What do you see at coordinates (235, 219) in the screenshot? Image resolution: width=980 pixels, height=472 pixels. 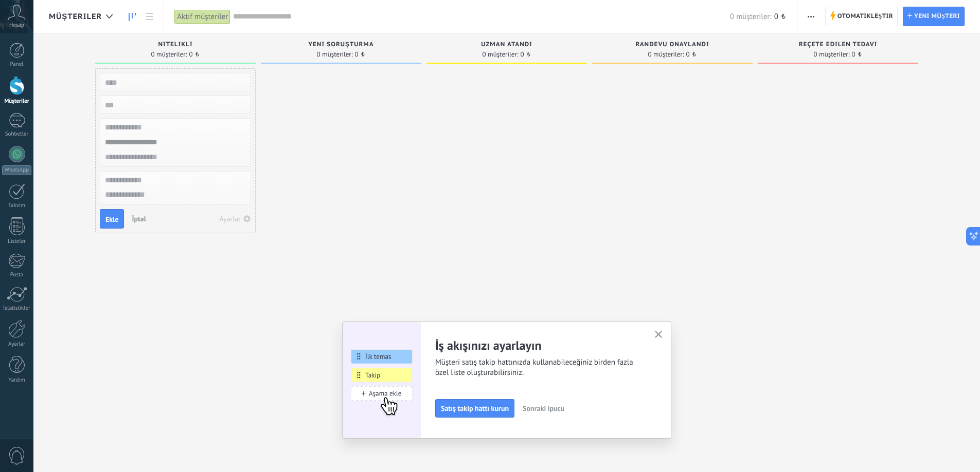 I see `button: Ayarlar` at bounding box center [235, 219].